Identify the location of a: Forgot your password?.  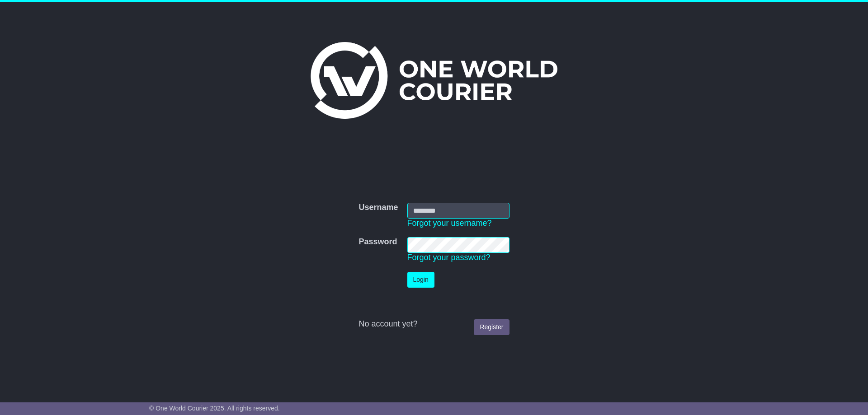
(449, 258).